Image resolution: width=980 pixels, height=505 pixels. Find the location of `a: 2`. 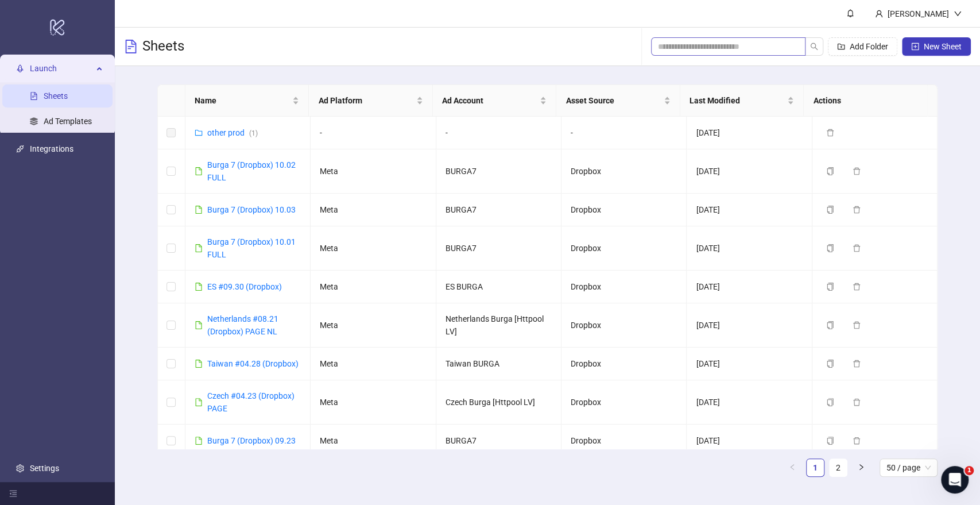

a: 2 is located at coordinates (838, 468).